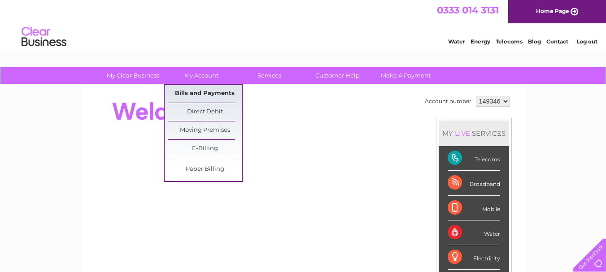  I want to click on img: logo.png, so click(44, 37).